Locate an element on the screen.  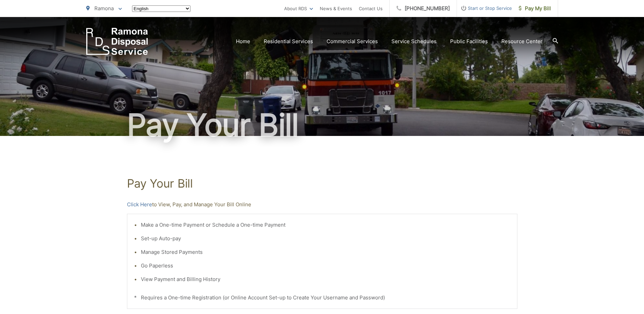
a: Service Schedules is located at coordinates (414, 41).